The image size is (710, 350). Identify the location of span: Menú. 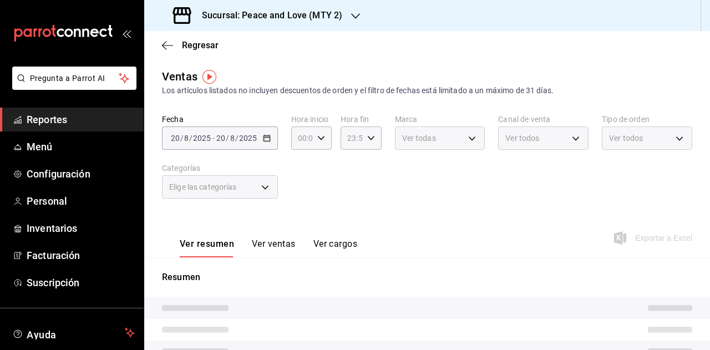
(80, 146).